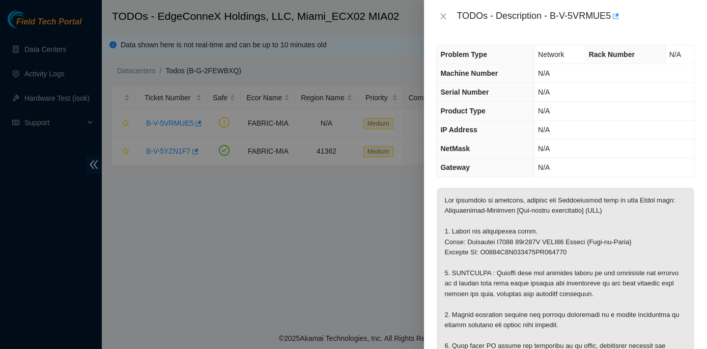 The image size is (707, 349). Describe the element at coordinates (469, 73) in the screenshot. I see `span: Machine Number` at that location.